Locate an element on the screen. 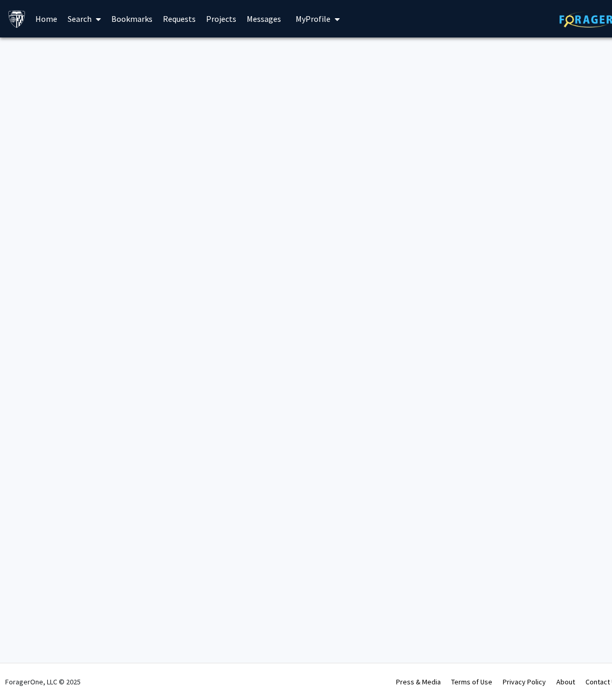  a: Press & Media is located at coordinates (419, 682).